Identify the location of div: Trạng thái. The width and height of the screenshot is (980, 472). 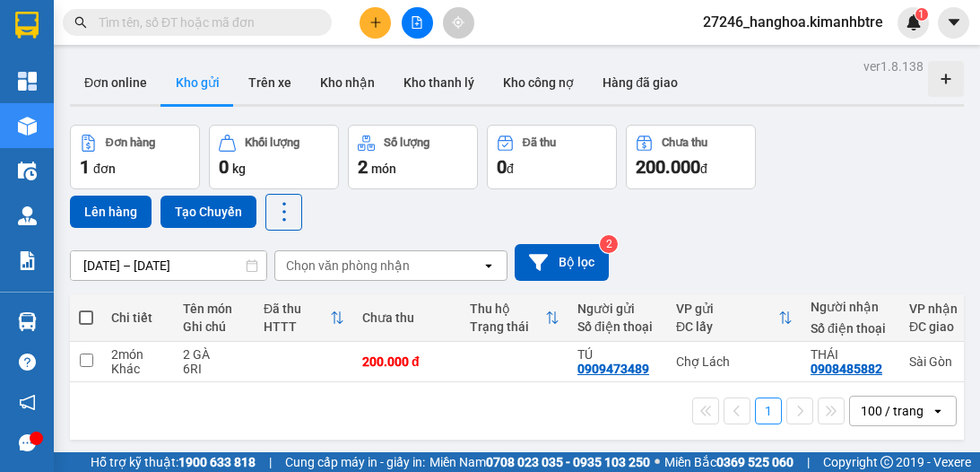
(508, 327).